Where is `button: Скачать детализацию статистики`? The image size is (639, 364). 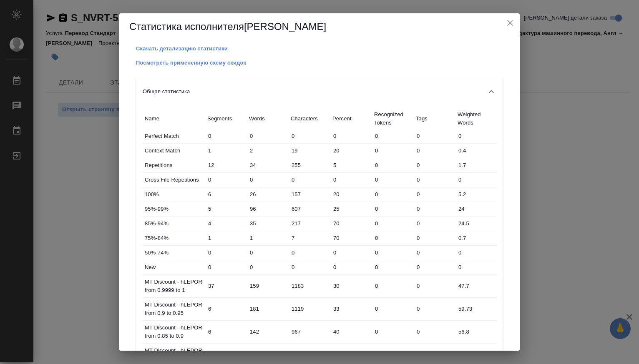
button: Скачать детализацию статистики is located at coordinates (182, 49).